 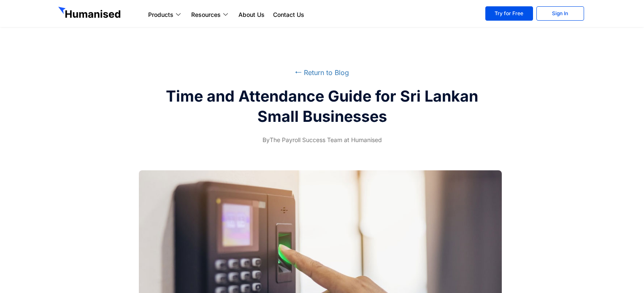 What do you see at coordinates (266, 139) in the screenshot?
I see `span: By` at bounding box center [266, 139].